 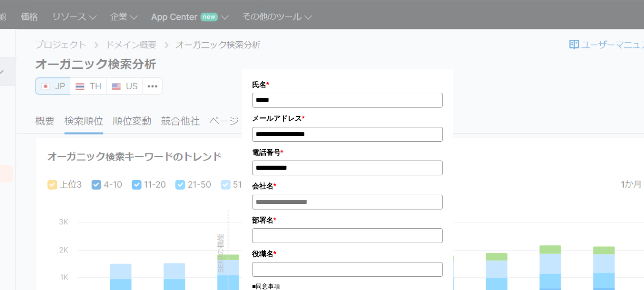 What do you see at coordinates (347, 85) in the screenshot?
I see `label: 氏名` at bounding box center [347, 85].